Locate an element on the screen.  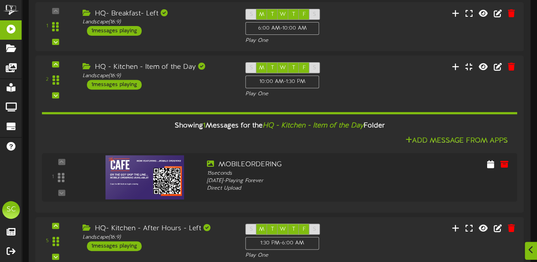
div: HQ- Breakfast- Left is located at coordinates (157, 14).